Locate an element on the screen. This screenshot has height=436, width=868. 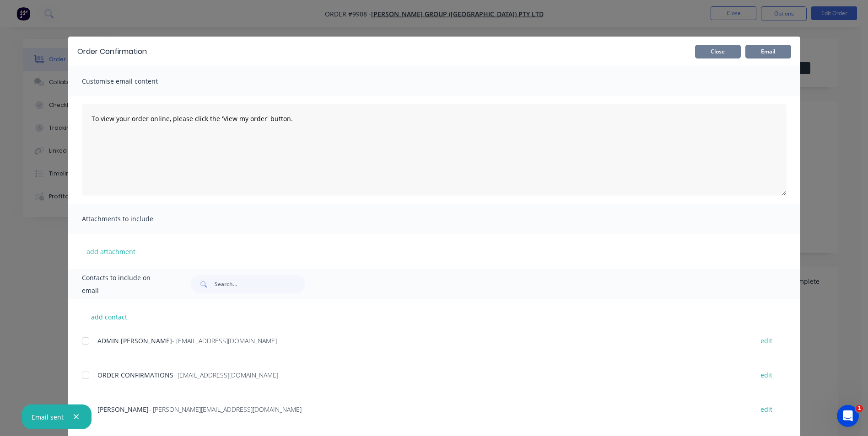
button: add attachment is located at coordinates (110, 251).